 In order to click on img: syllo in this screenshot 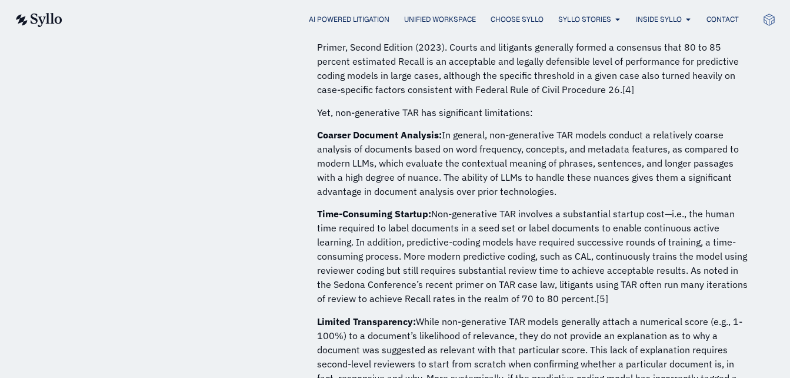, I will do `click(38, 20)`.